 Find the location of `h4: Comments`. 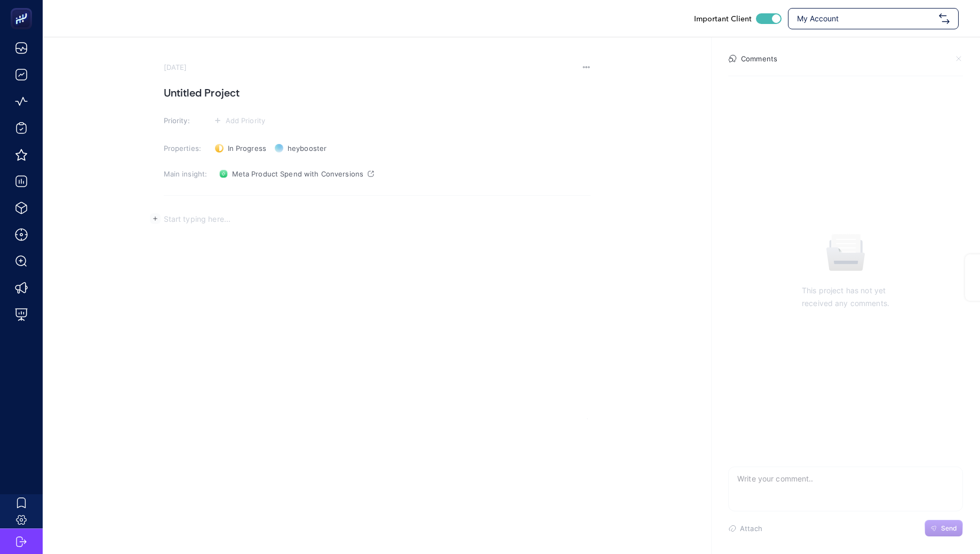

h4: Comments is located at coordinates (759, 58).